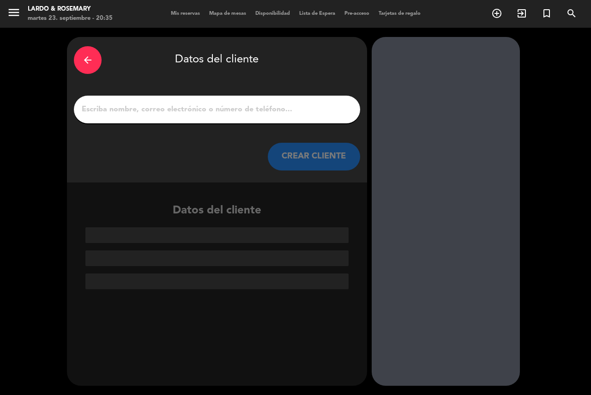  Describe the element at coordinates (14, 14) in the screenshot. I see `button: menu` at that location.